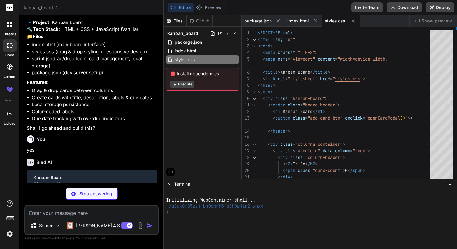  I want to click on button: Preview, so click(209, 7).